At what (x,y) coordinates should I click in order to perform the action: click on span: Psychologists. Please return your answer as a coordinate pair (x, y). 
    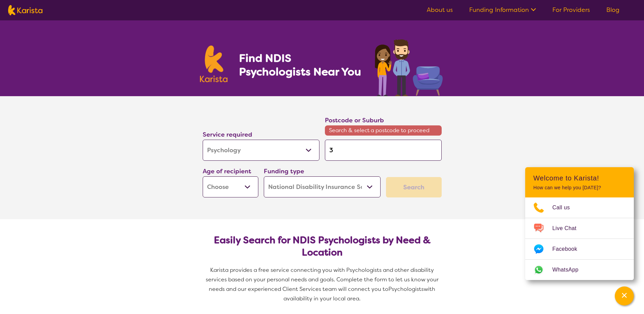
    Looking at the image, I should click on (406, 289).